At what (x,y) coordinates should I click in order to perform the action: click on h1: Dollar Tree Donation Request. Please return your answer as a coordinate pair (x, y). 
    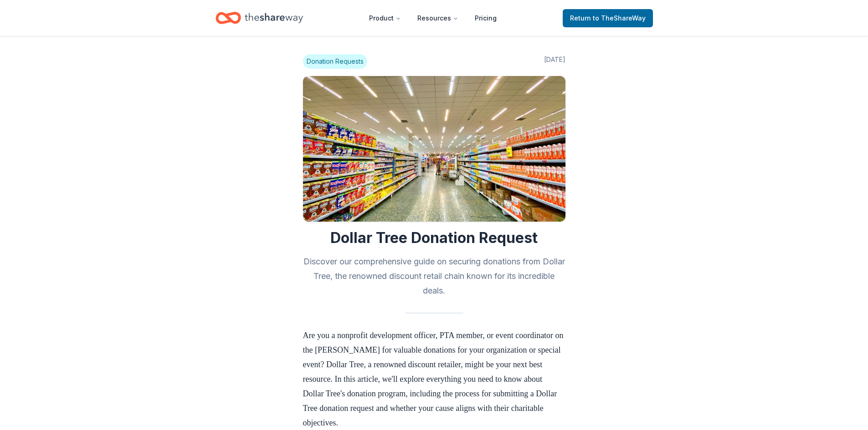
    Looking at the image, I should click on (434, 238).